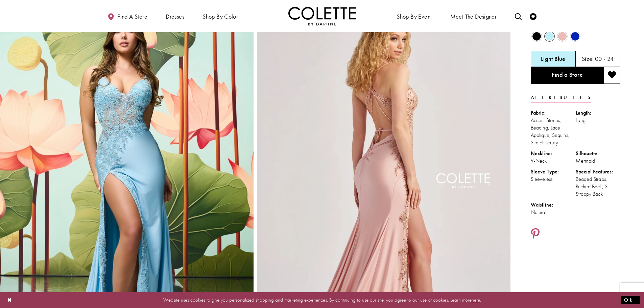 The width and height of the screenshot is (644, 308). Describe the element at coordinates (598, 161) in the screenshot. I see `div: Mermaid` at that location.